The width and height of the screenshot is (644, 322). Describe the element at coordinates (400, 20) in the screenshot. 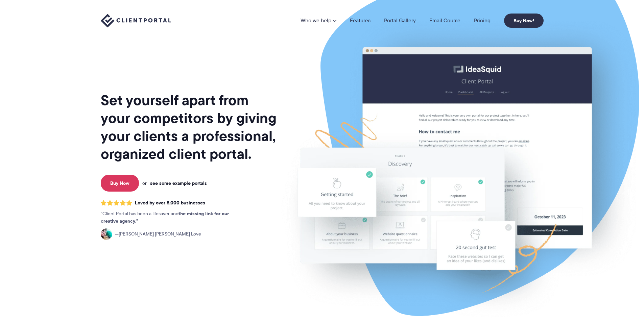

I see `a: Portal Gallery` at that location.